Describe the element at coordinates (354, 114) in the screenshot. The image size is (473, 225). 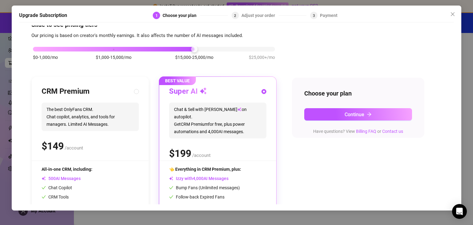
I see `span: Continue` at that location.